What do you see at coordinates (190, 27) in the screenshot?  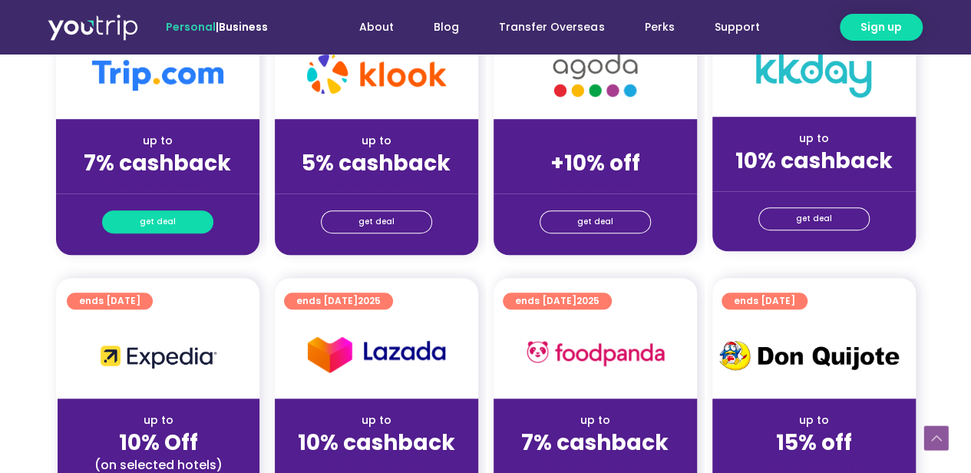 I see `span: Personal` at bounding box center [190, 27].